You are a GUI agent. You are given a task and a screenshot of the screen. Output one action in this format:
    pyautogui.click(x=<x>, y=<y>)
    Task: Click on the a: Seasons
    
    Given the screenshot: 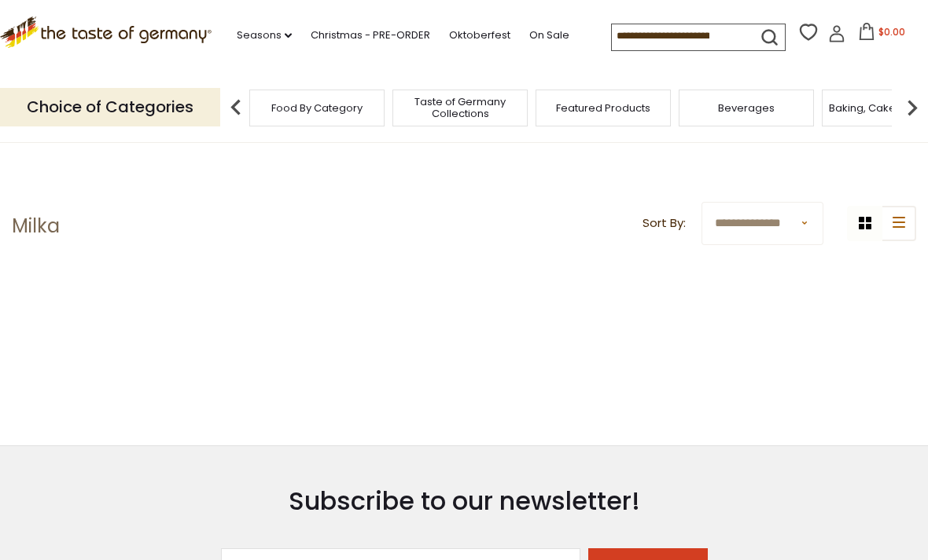 What is the action you would take?
    pyautogui.click(x=264, y=35)
    